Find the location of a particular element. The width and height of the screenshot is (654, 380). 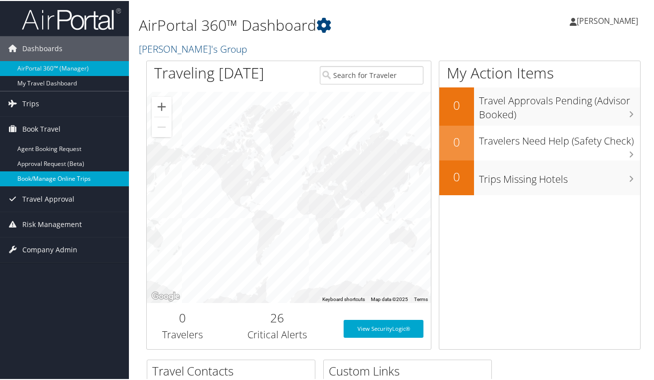

a: Terms (opens in new tab) is located at coordinates (421, 298).